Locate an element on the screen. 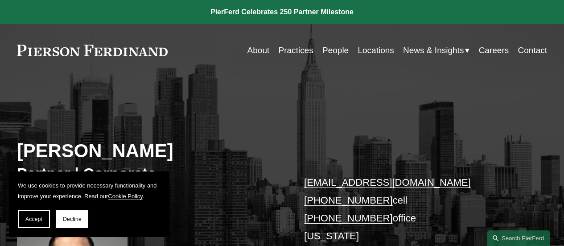  span: Decline is located at coordinates (72, 219).